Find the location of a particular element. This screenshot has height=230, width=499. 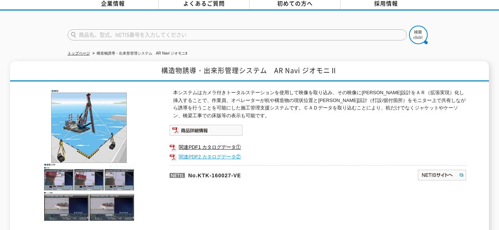

input: 商品名、型式、NETIS番号を入力してください is located at coordinates (237, 35).